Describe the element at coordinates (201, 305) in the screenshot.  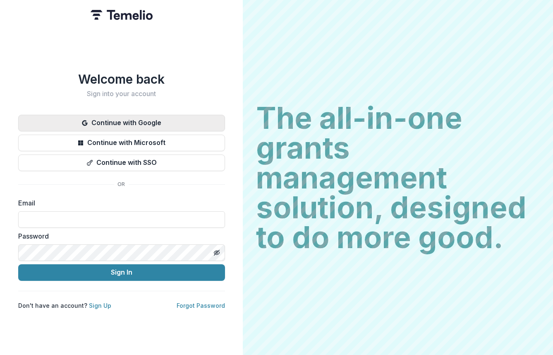
I see `a: Forgot Password` at that location.